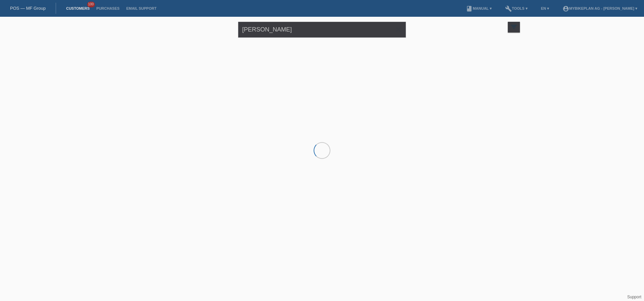  I want to click on span: 100, so click(91, 5).